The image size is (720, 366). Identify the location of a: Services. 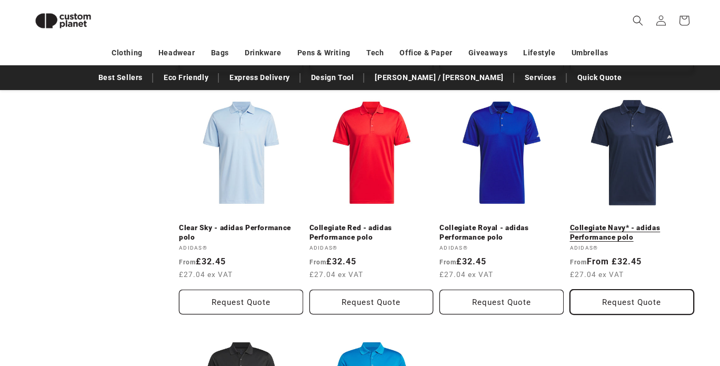
(541, 77).